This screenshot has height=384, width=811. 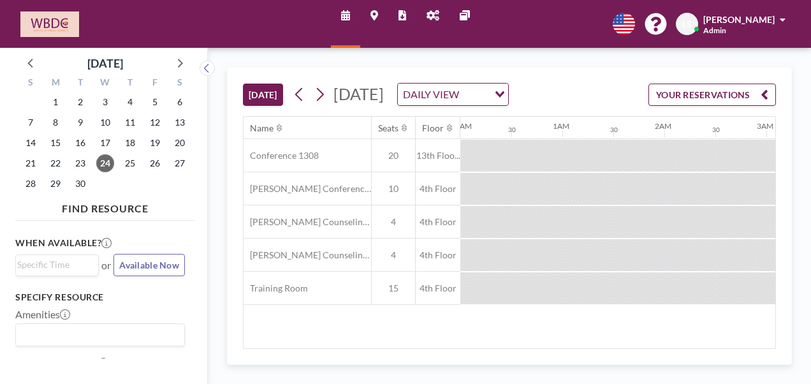 What do you see at coordinates (31, 163) in the screenshot?
I see `span: Sunday, September 21, 2025` at bounding box center [31, 163].